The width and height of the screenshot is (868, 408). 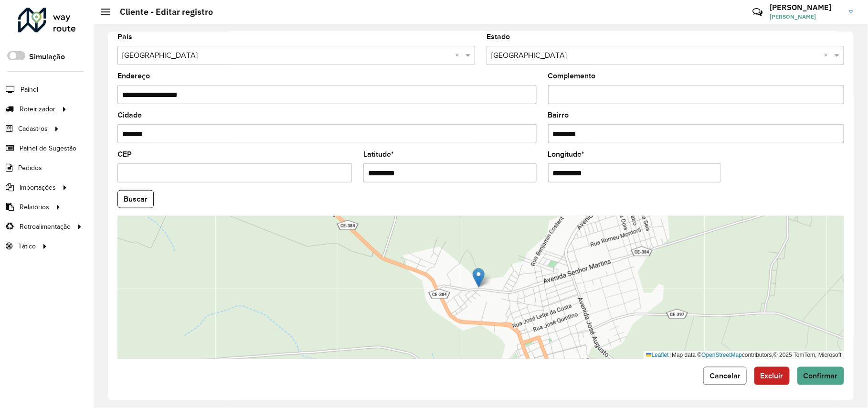 What do you see at coordinates (29, 90) in the screenshot?
I see `span: Painel` at bounding box center [29, 90].